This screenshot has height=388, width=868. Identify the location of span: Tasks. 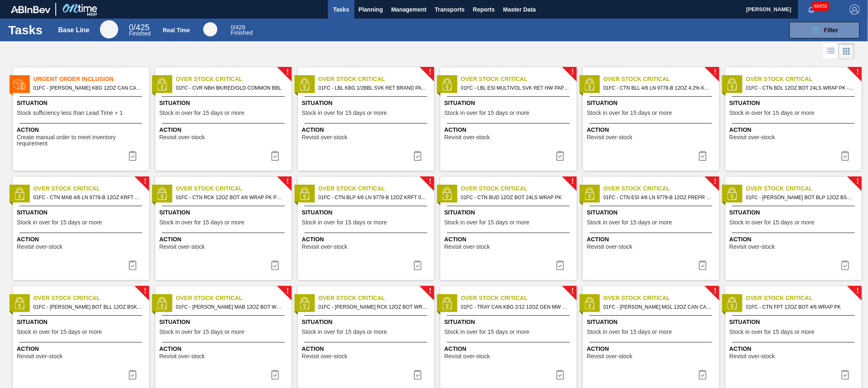
(341, 10).